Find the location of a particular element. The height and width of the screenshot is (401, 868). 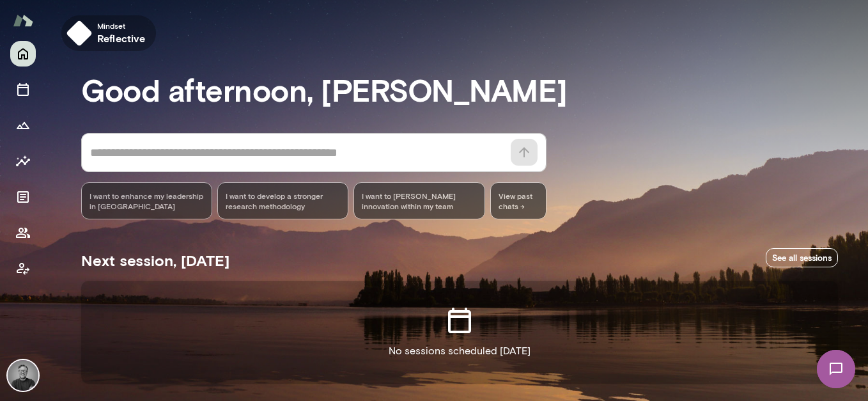

div: I want to develop a stronger research methodology is located at coordinates (283, 201).